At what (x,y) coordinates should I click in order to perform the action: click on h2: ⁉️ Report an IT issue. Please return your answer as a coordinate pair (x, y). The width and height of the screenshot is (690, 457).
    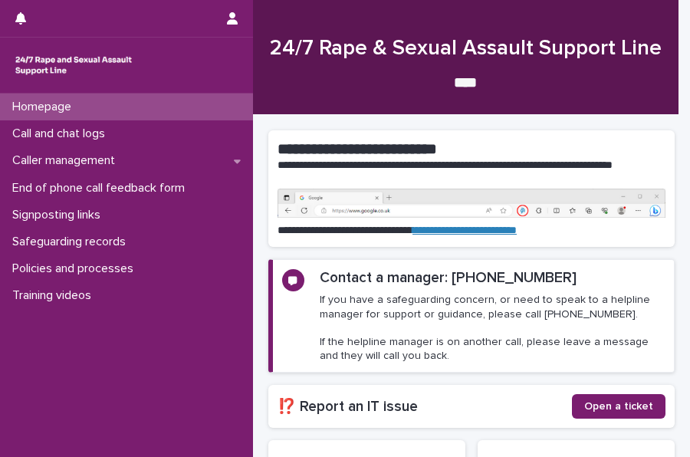
    Looking at the image, I should click on (425, 406).